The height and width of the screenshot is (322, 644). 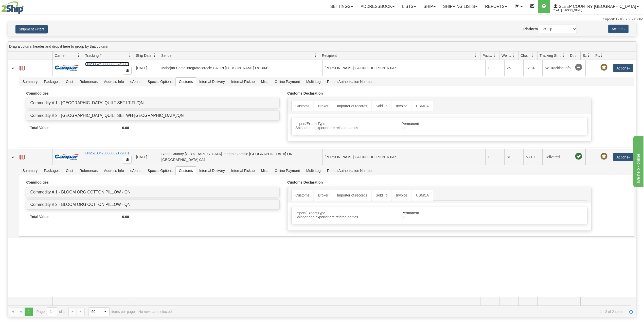 What do you see at coordinates (576, 55) in the screenshot?
I see `a: Delivery Status filter column settings` at bounding box center [576, 55].